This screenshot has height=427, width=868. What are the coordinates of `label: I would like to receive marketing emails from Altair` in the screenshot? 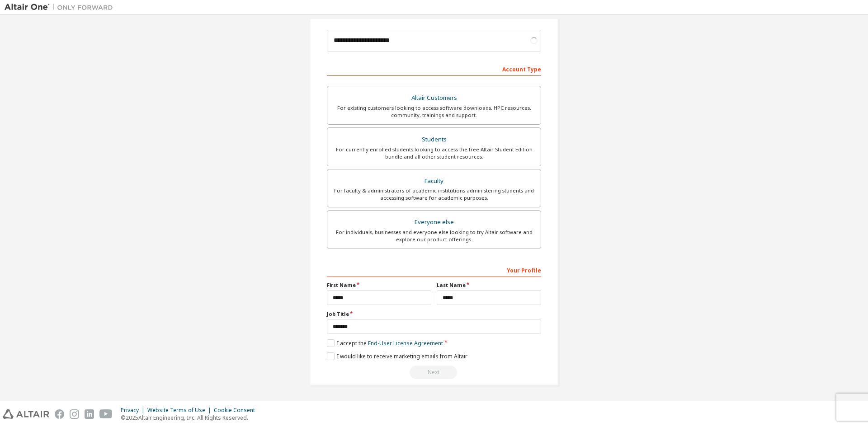 It's located at (397, 356).